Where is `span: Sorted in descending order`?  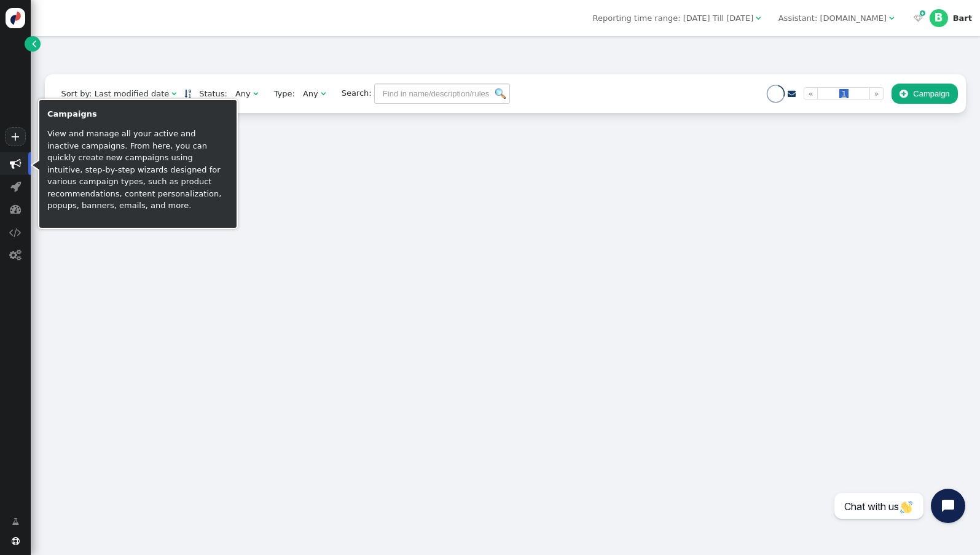 span: Sorted in descending order is located at coordinates (187, 93).